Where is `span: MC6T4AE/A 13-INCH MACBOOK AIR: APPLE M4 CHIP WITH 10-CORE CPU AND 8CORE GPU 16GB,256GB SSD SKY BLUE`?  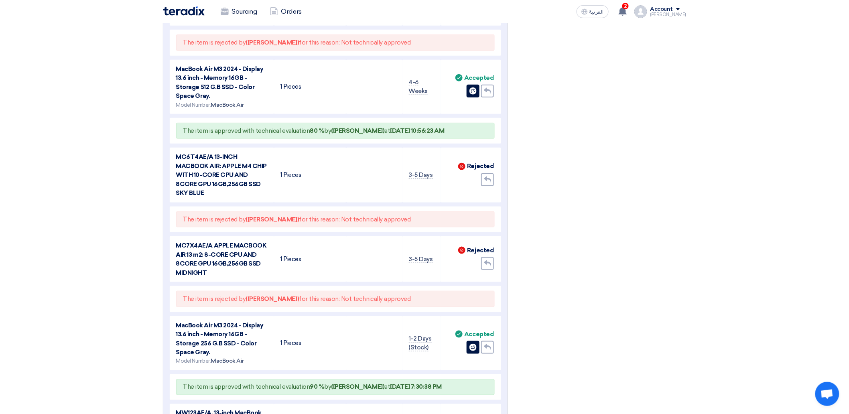 span: MC6T4AE/A 13-INCH MACBOOK AIR: APPLE M4 CHIP WITH 10-CORE CPU AND 8CORE GPU 16GB,256GB SSD SKY BLUE is located at coordinates (221, 175).